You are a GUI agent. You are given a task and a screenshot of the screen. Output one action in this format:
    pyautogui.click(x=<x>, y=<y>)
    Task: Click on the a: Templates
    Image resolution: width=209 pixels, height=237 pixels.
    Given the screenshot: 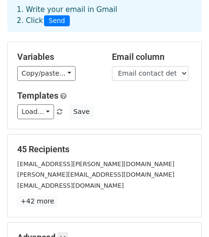 What is the action you would take?
    pyautogui.click(x=38, y=95)
    